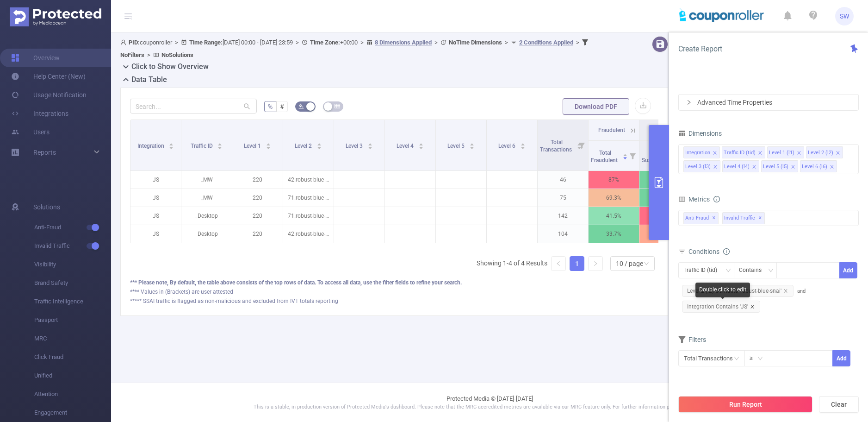 Image resolution: width=868 pixels, height=422 pixels. I want to click on b: No Time Dimensions, so click(475, 42).